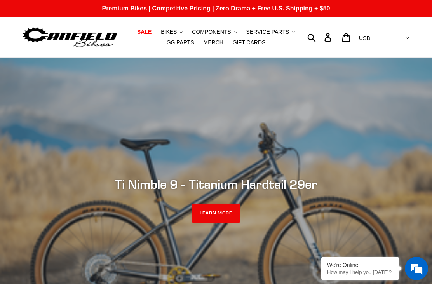 The height and width of the screenshot is (284, 432). I want to click on span: GIFT CARDS, so click(249, 42).